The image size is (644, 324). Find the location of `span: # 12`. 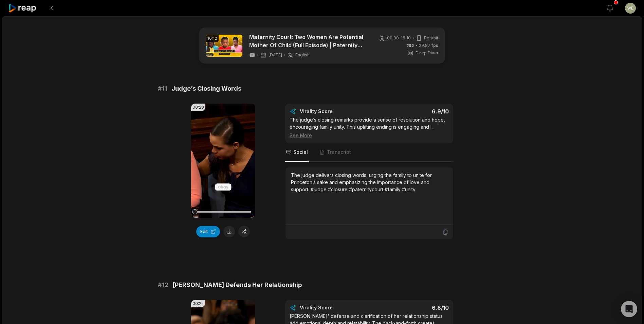

span: # 12 is located at coordinates (163, 285).